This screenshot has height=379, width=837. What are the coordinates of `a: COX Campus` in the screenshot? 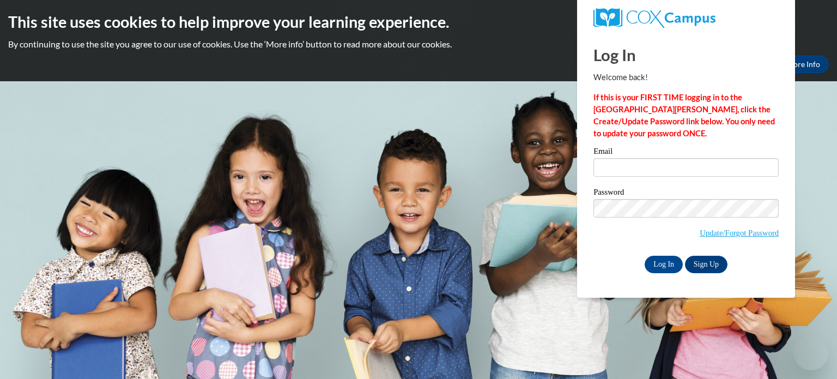 It's located at (686, 18).